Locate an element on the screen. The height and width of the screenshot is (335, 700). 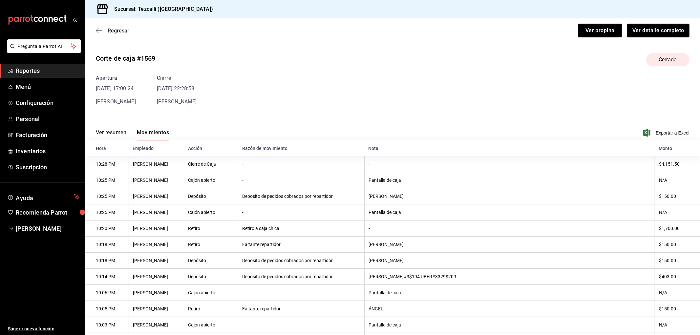
div: Cierre is located at coordinates (177, 78).